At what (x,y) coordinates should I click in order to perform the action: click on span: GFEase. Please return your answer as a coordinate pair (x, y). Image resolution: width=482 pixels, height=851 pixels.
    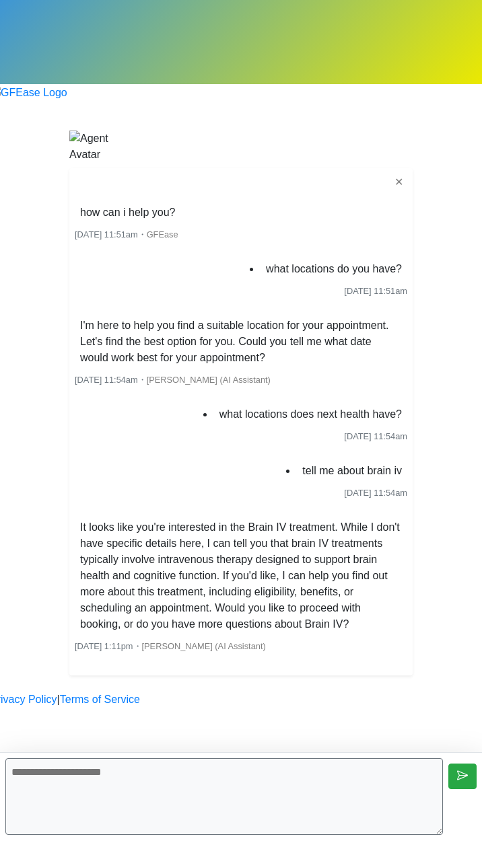
    Looking at the image, I should click on (162, 234).